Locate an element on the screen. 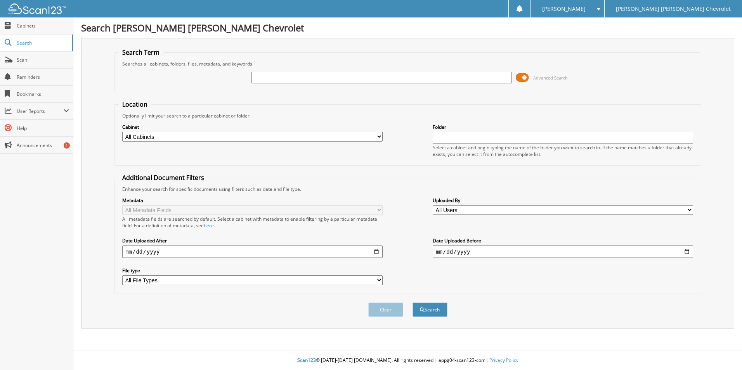  label: Date Uploaded After is located at coordinates (252, 241).